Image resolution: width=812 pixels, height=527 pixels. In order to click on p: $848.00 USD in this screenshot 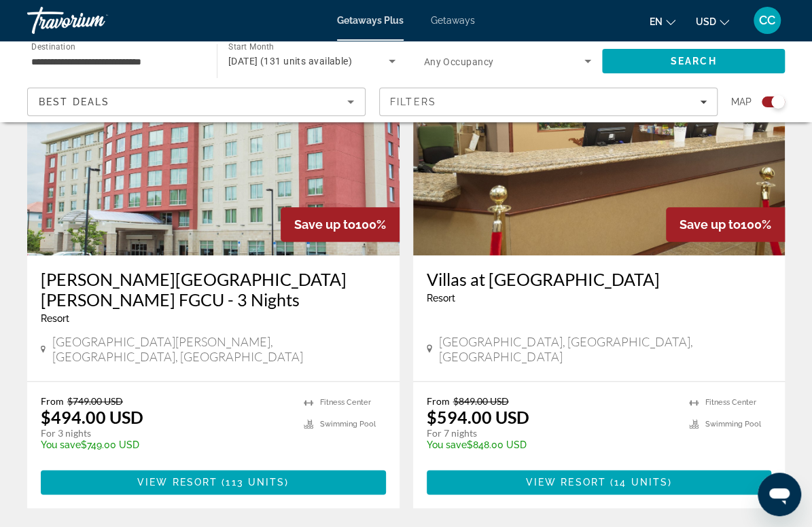, I will do `click(551, 445)`.